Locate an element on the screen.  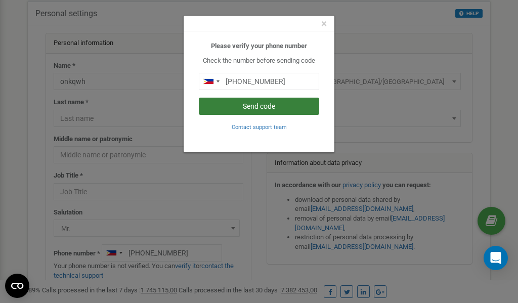
b: Please verify your phone number is located at coordinates (259, 46).